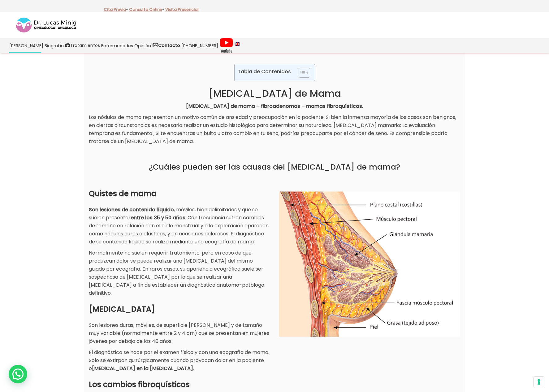 The height and width of the screenshot is (392, 549). What do you see at coordinates (157, 218) in the screenshot?
I see `strong: entre los 35 y 50 años` at bounding box center [157, 218].